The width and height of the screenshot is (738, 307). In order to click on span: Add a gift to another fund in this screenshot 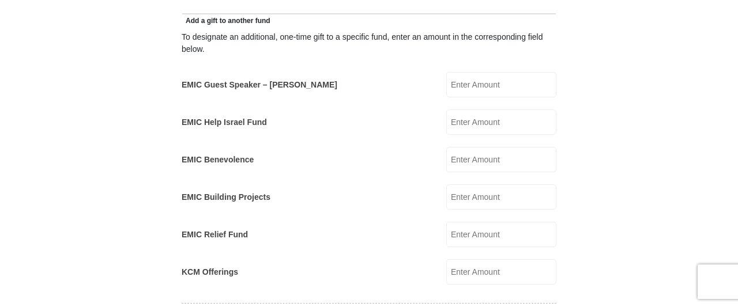, I will do `click(226, 21)`.